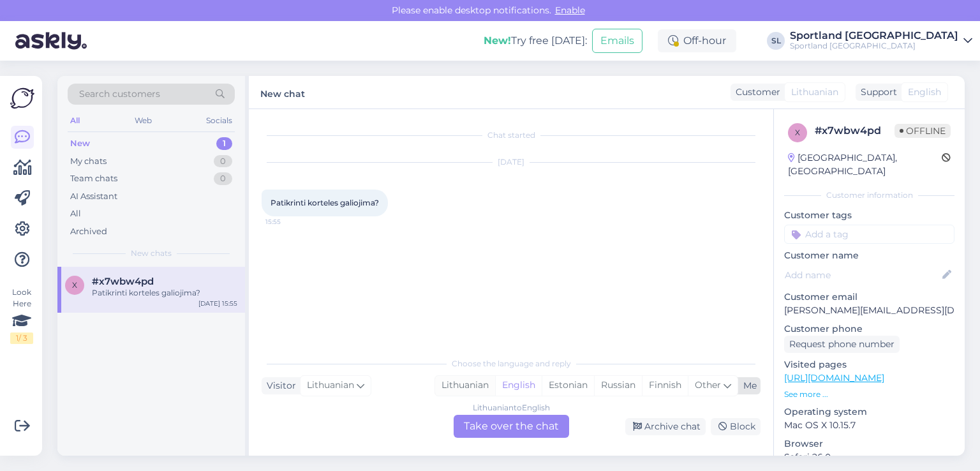  What do you see at coordinates (289, 221) in the screenshot?
I see `span: 15:55` at bounding box center [289, 221].